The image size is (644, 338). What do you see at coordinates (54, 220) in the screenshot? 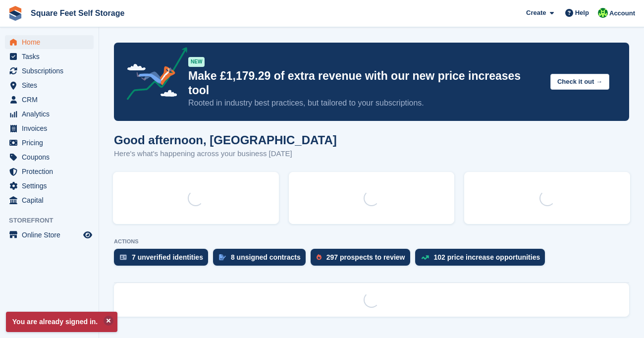
I see `span: Storefront` at bounding box center [54, 220].